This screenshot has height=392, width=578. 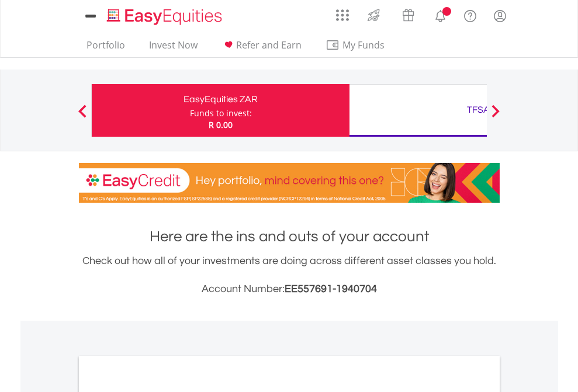 I want to click on a: FAQ's and Support, so click(x=470, y=15).